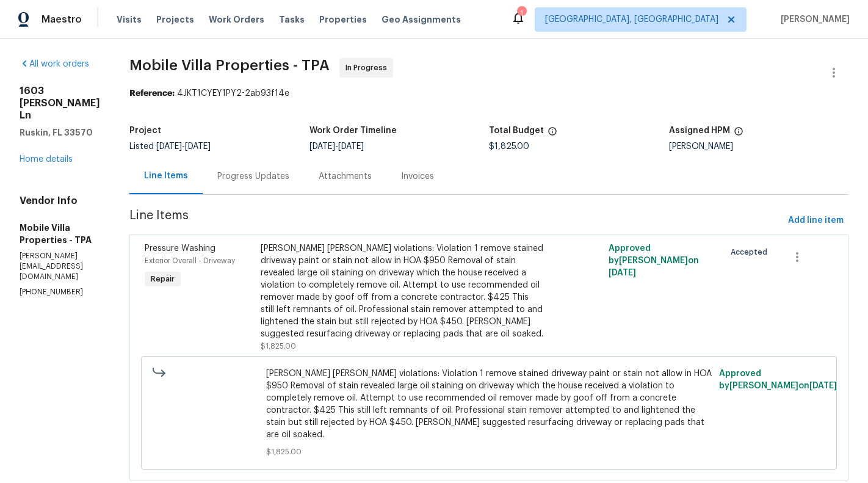 This screenshot has height=483, width=868. Describe the element at coordinates (516, 130) in the screenshot. I see `h5: Total Budget` at that location.